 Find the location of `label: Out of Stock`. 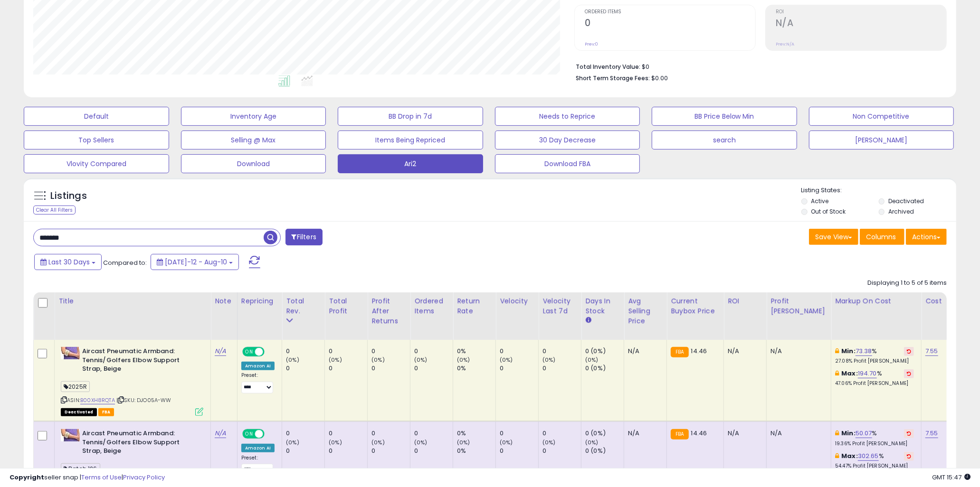

label: Out of Stock is located at coordinates (828, 211).